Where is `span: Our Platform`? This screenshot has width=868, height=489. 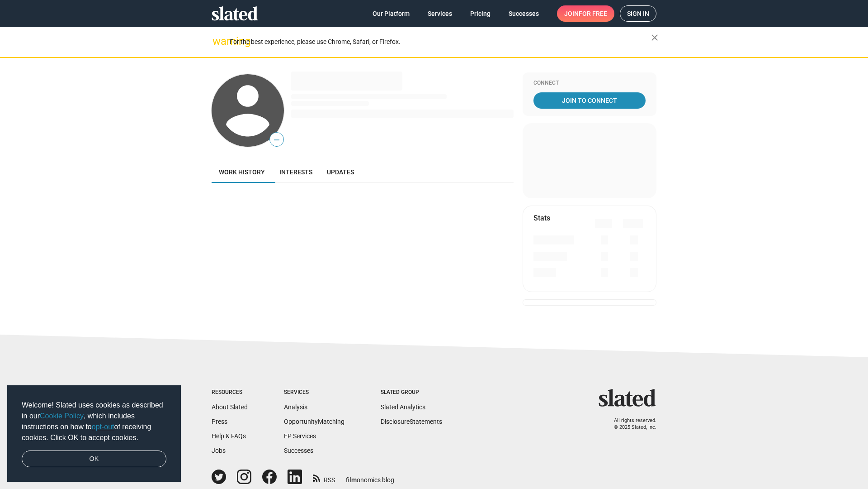
span: Our Platform is located at coordinates (391, 14).